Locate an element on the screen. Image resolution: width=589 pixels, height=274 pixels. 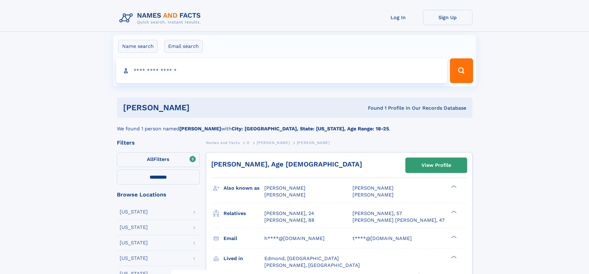
h3: Also known as is located at coordinates (244, 188).